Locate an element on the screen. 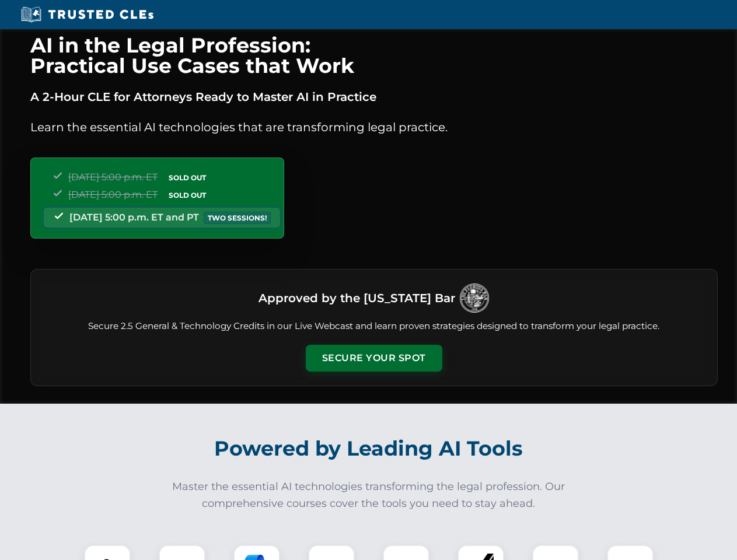 This screenshot has height=560, width=737. img: Logo is located at coordinates (475, 298).